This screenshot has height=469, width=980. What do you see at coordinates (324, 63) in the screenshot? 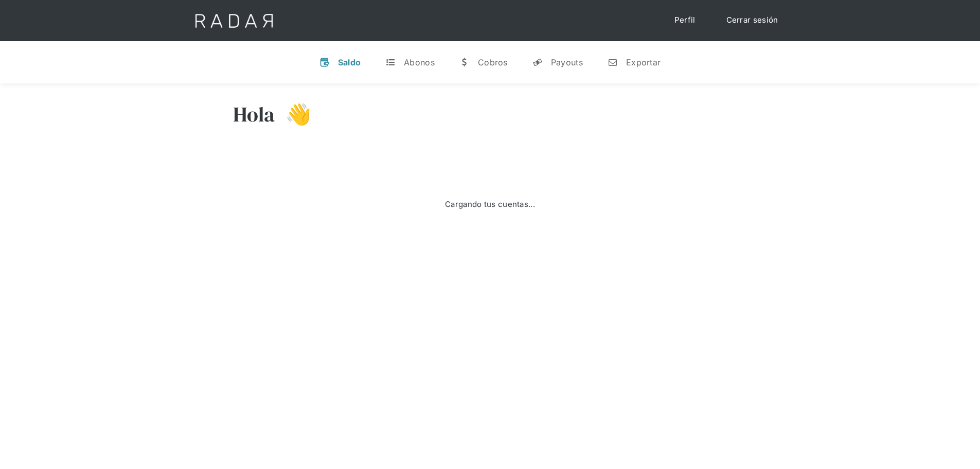
I see `div: v` at bounding box center [324, 63].